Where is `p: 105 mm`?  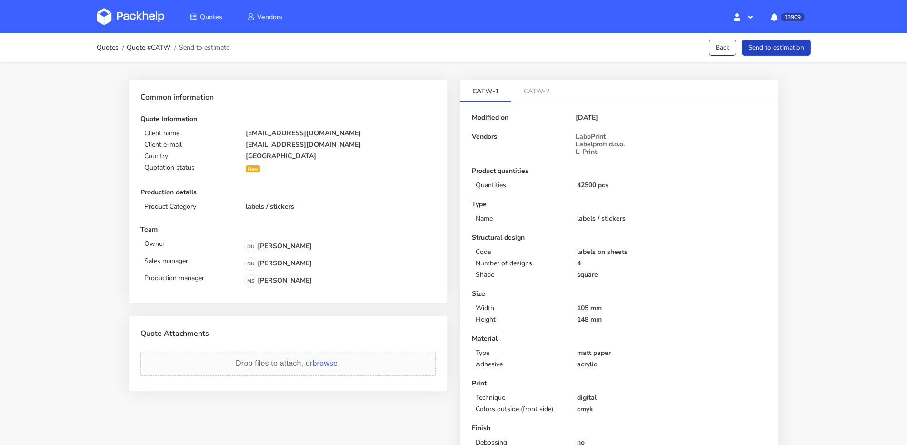 p: 105 mm is located at coordinates (672, 308).